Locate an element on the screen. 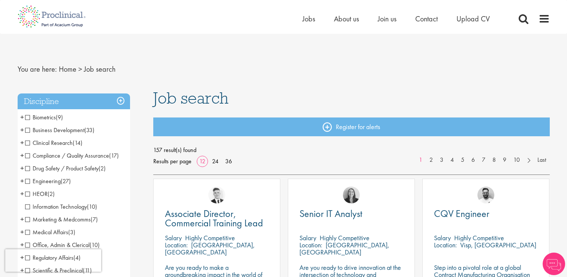  span: (7) is located at coordinates (94, 219).